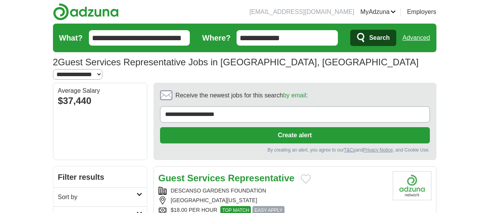 This screenshot has width=489, height=213. What do you see at coordinates (55, 62) in the screenshot?
I see `span: 2` at bounding box center [55, 62].